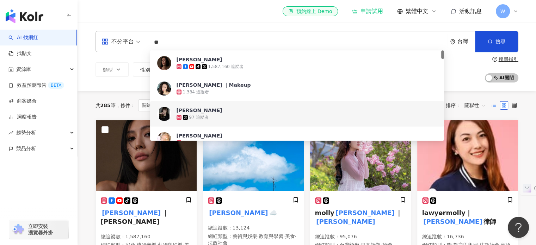  What do you see at coordinates (310, 11) in the screenshot?
I see `div: 預約線上 Demo` at bounding box center [310, 11].